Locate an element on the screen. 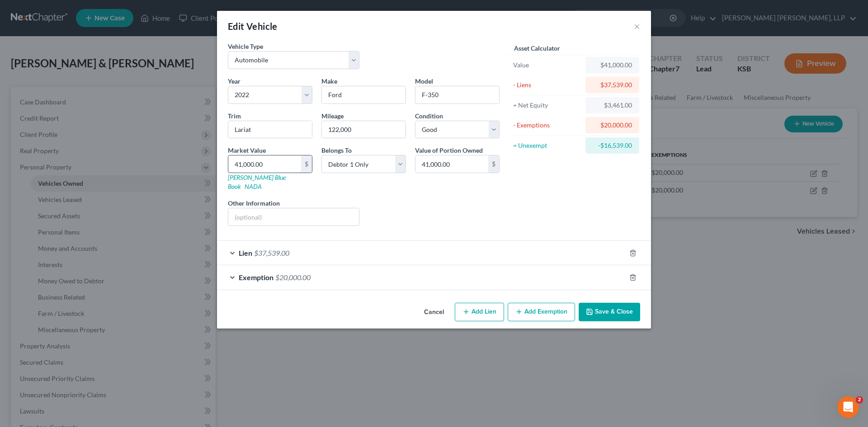 Image resolution: width=868 pixels, height=427 pixels. span: $20,000.00 is located at coordinates (293, 277).